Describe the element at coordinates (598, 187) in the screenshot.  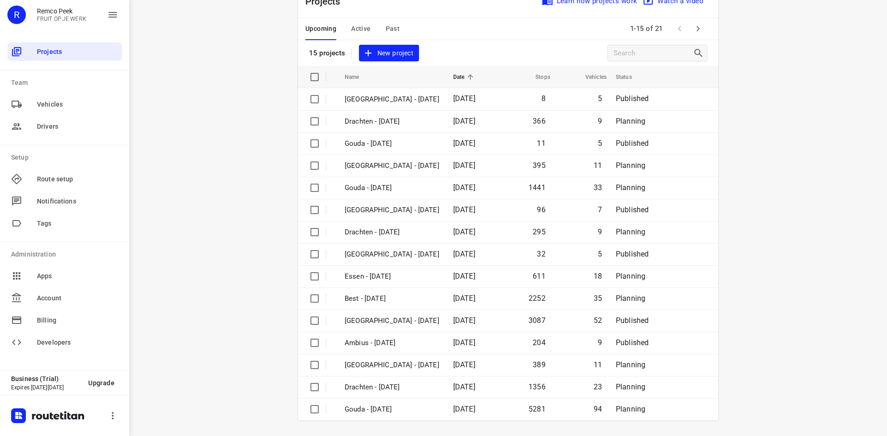
I see `span: 33` at that location.